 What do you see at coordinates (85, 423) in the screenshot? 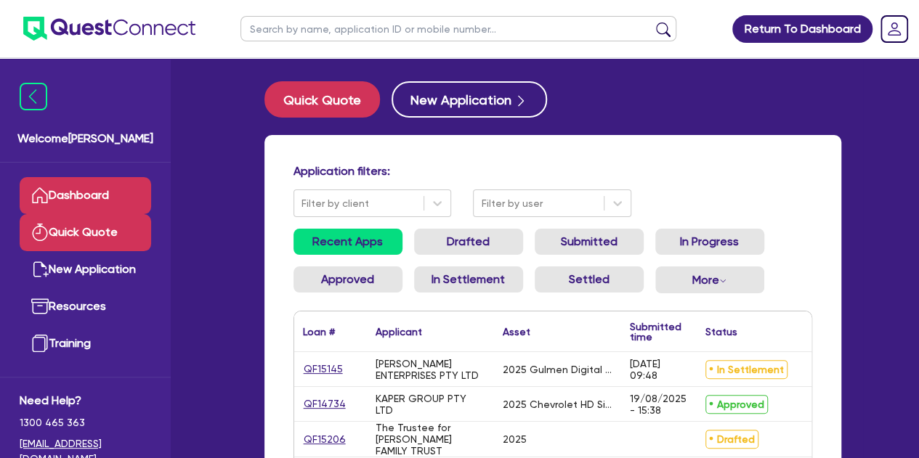
I see `span: 1300 465 363` at bounding box center [85, 423].